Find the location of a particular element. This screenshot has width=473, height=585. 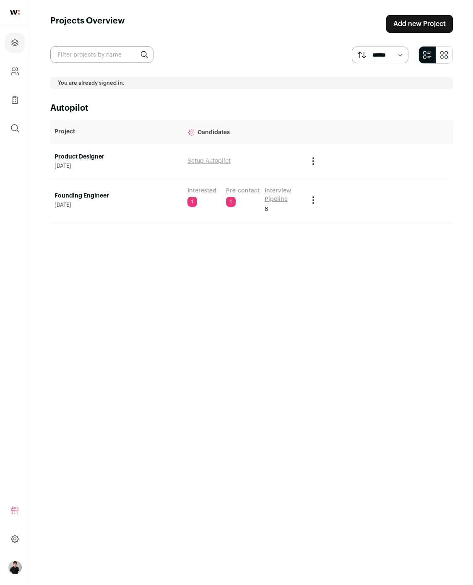

a: Company Lists is located at coordinates (15, 100).